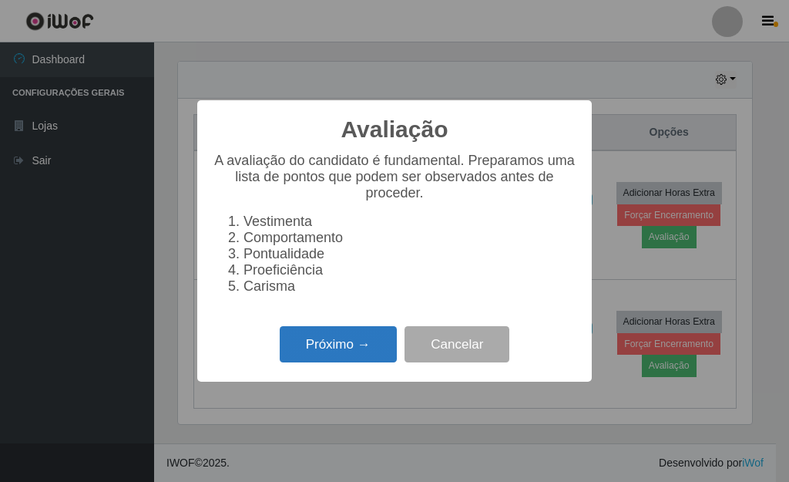  I want to click on li: Pontualidade, so click(410, 254).